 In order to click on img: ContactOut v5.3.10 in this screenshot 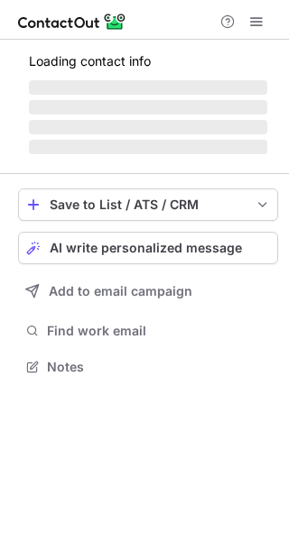, I will do `click(72, 22)`.